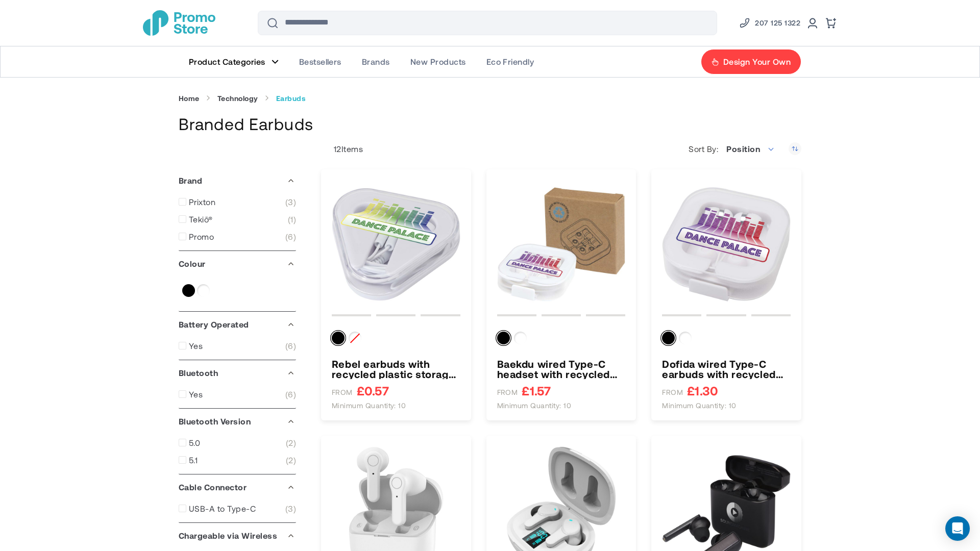 This screenshot has width=980, height=551. I want to click on span: 207 125 1322, so click(778, 23).